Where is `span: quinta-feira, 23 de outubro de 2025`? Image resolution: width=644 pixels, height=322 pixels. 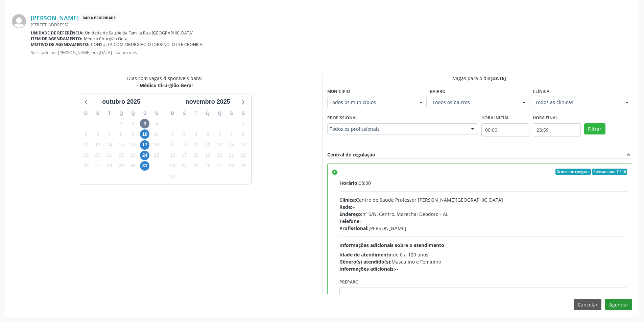
span: quinta-feira, 23 de outubro de 2025 is located at coordinates (133, 156).